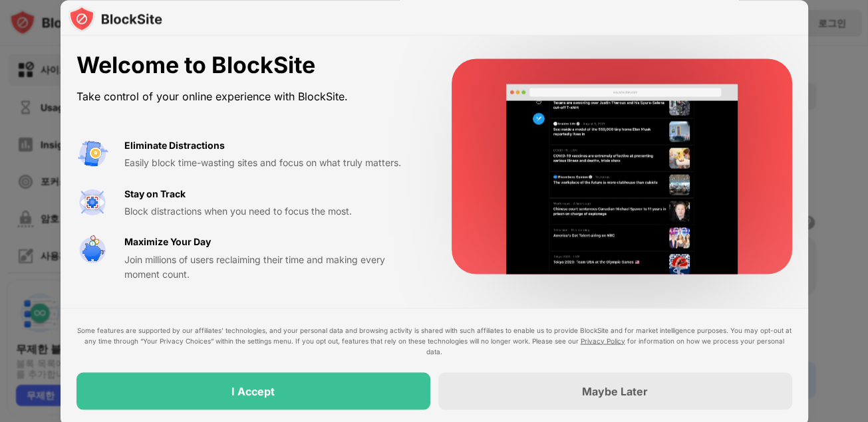  I want to click on img: value-safe-time.svg, so click(93, 251).